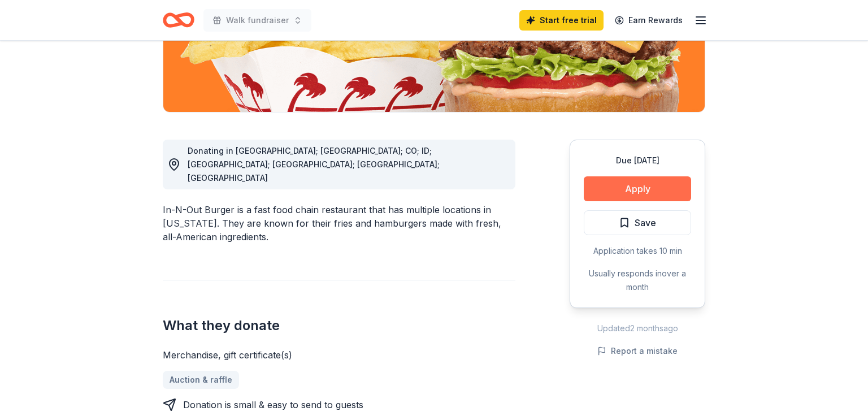  Describe the element at coordinates (273, 405) in the screenshot. I see `div: Donation is small & easy to send to guests` at that location.